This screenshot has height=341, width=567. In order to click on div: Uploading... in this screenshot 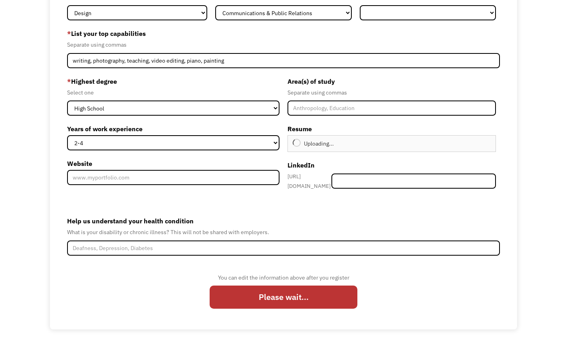, I will do `click(319, 144)`.